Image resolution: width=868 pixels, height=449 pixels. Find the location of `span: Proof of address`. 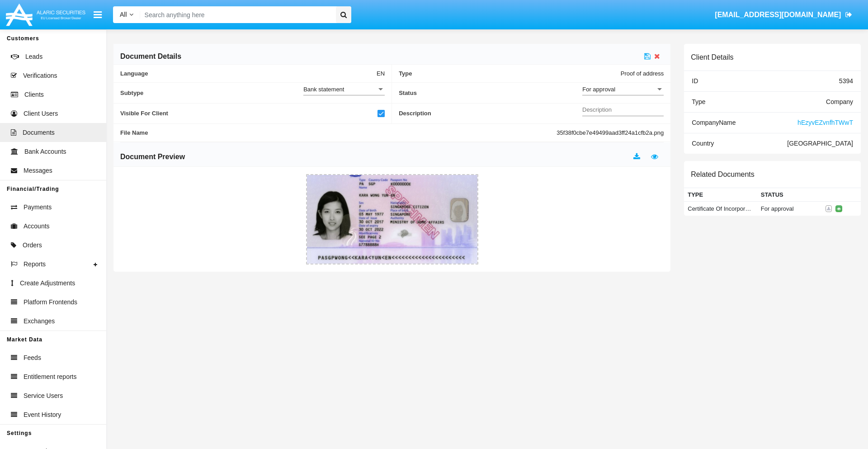

span: Proof of address is located at coordinates (642, 73).